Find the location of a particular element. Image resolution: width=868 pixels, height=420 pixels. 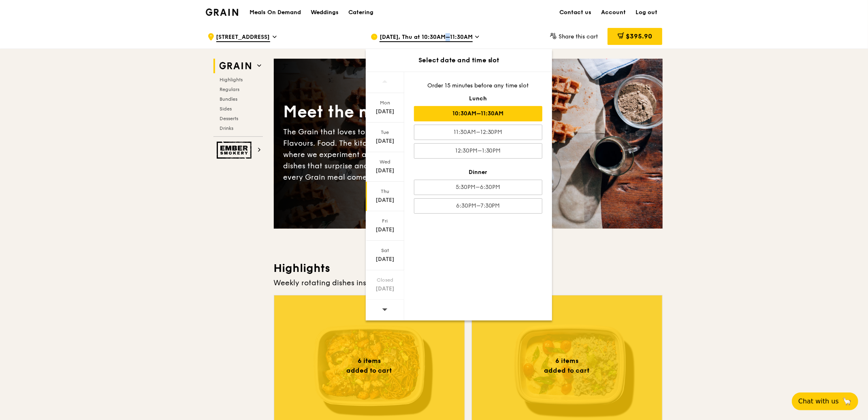

div: 5:30PM–6:30PM is located at coordinates (478, 187).